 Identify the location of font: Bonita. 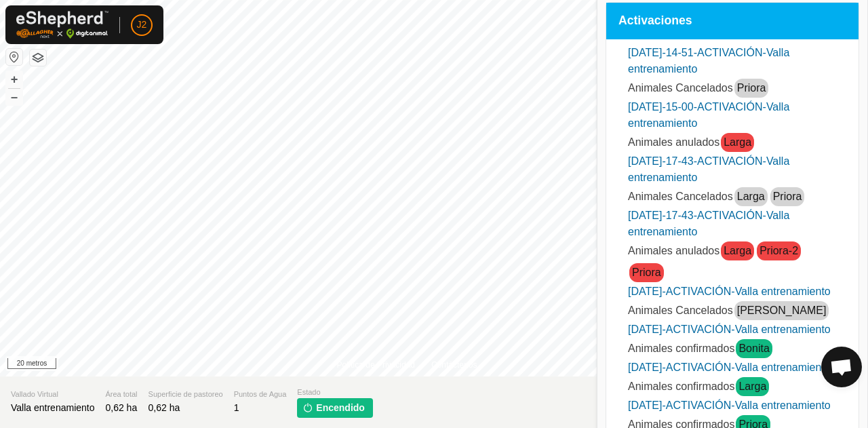
(754, 347).